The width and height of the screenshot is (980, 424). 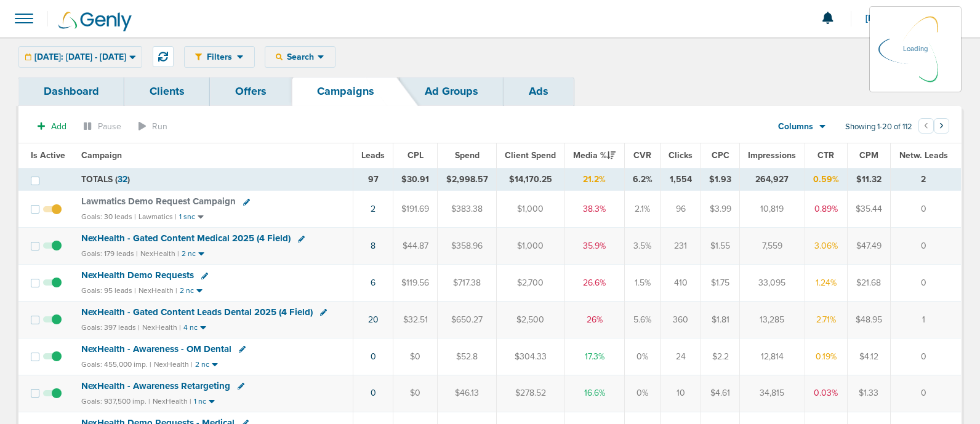 I want to click on td: 231, so click(x=681, y=246).